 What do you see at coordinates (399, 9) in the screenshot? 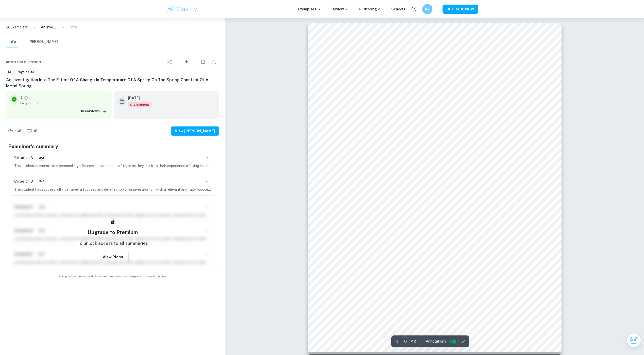
I see `a: Schools` at bounding box center [399, 9].